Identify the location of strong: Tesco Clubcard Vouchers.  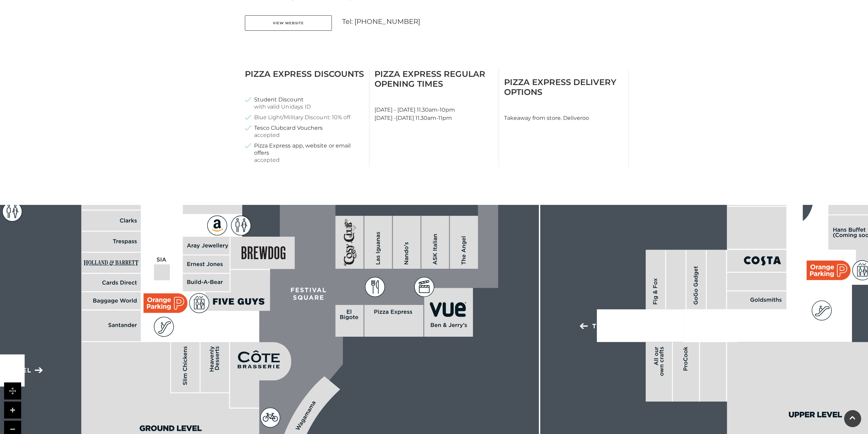
(289, 128).